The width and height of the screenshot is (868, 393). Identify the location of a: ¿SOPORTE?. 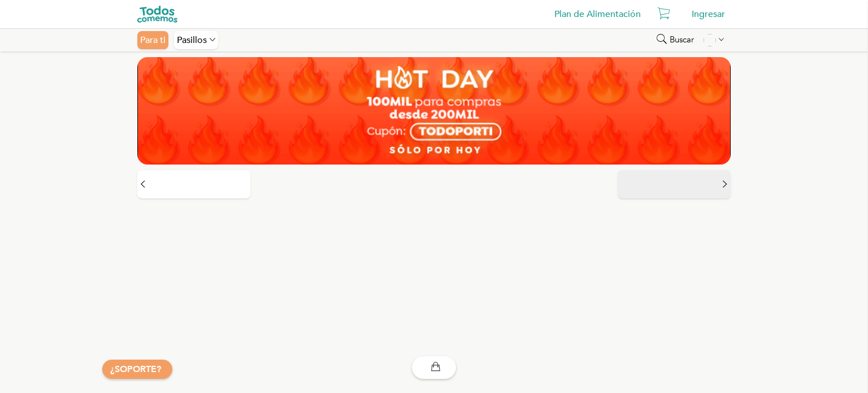
(136, 369).